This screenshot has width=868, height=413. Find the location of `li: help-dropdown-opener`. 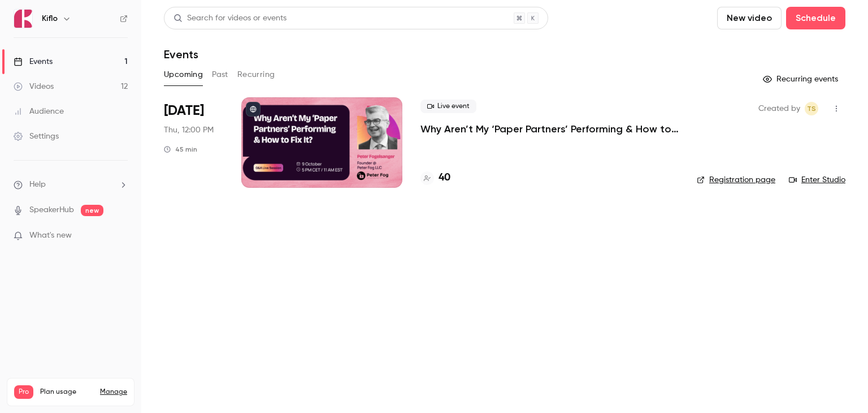

li: help-dropdown-opener is located at coordinates (70, 185).